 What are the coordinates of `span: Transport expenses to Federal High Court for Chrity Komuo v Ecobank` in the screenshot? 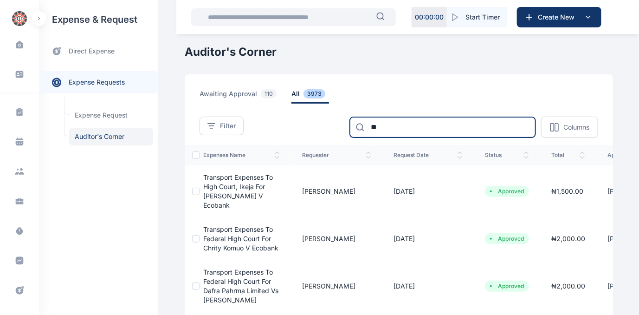 It's located at (241, 238).